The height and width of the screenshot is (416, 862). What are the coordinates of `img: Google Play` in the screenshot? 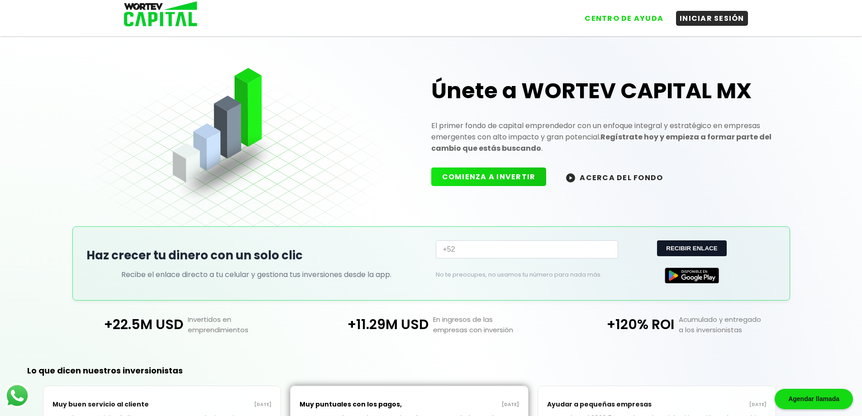 It's located at (692, 275).